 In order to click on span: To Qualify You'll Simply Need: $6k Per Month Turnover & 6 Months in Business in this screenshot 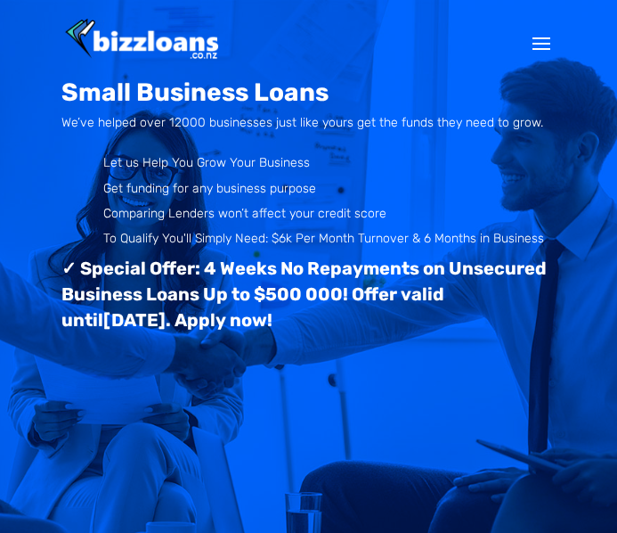, I will do `click(323, 238)`.